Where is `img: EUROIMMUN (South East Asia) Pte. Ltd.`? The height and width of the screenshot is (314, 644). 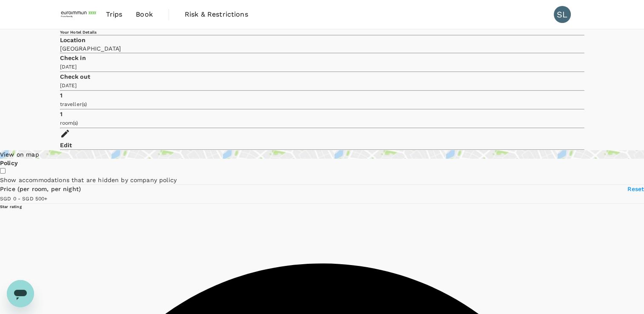
img: EUROIMMUN (South East Asia) Pte. Ltd. is located at coordinates (80, 14).